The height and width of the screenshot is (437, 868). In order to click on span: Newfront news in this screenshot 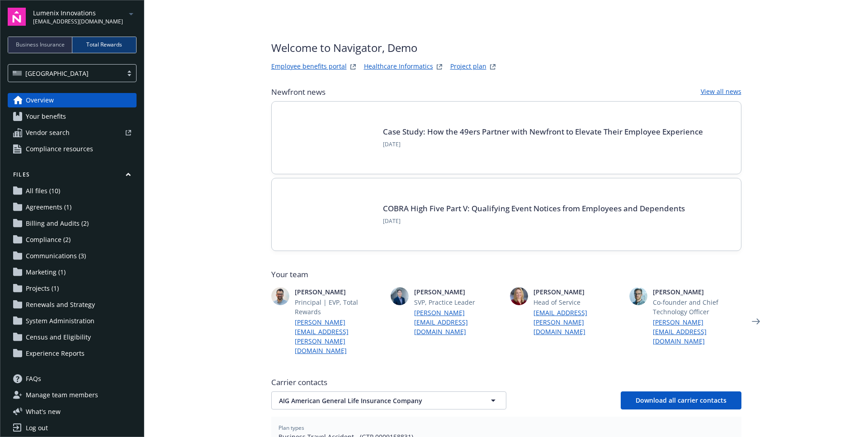, I will do `click(298, 92)`.